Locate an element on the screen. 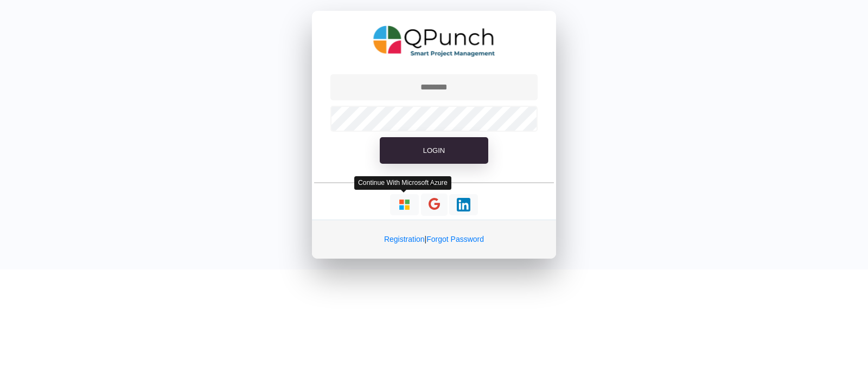 This screenshot has width=868, height=379. span: Login is located at coordinates (434, 150).